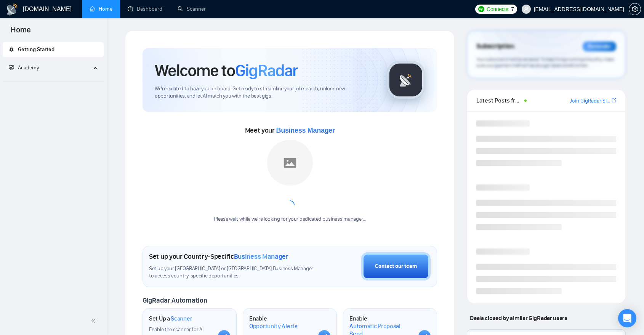 This screenshot has height=335, width=644. Describe the element at coordinates (12, 10) in the screenshot. I see `img: logo` at that location.